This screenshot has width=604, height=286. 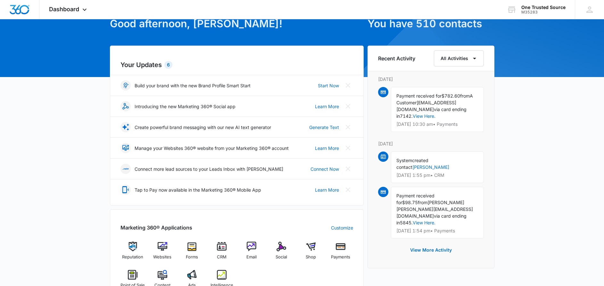 I want to click on span: created contact, so click(x=412, y=163).